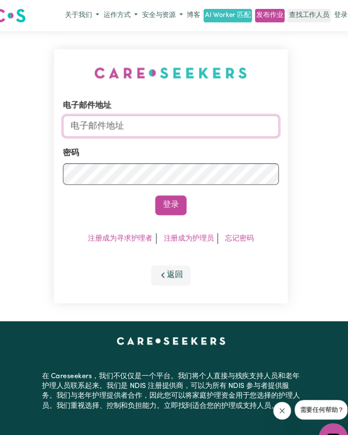 The height and width of the screenshot is (435, 348). I want to click on a: Careseekers 标志, so click(21, 15).